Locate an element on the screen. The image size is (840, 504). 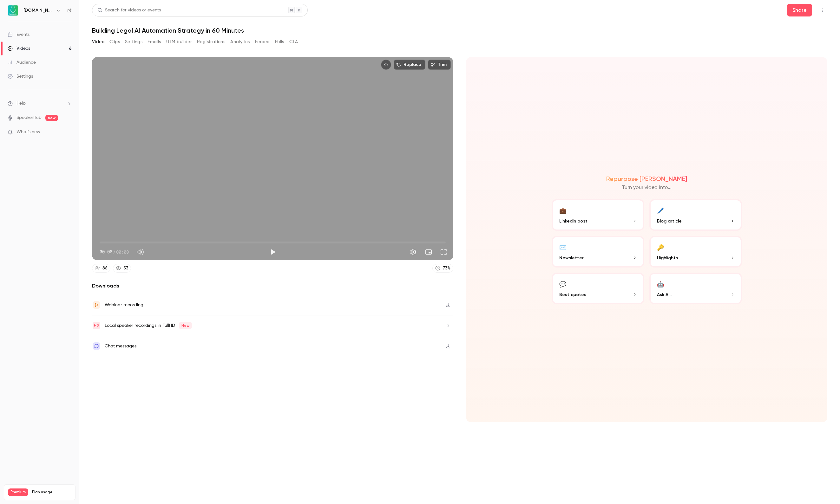
button: Full screen is located at coordinates (444, 252).